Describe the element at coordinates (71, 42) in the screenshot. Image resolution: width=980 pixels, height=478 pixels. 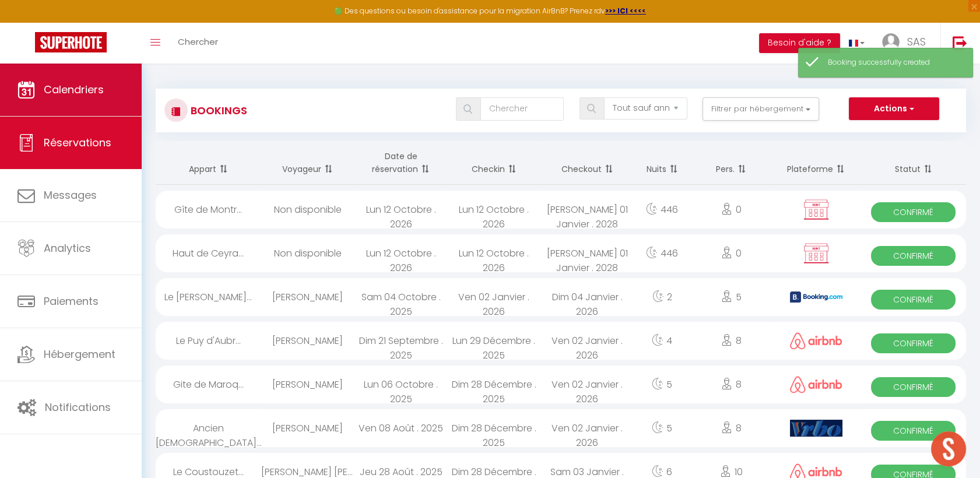
I see `img: Super Booking` at that location.